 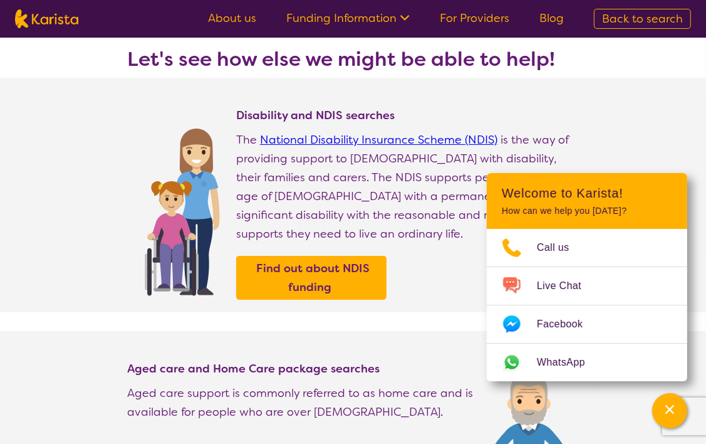 What do you see at coordinates (379, 140) in the screenshot?
I see `a: National Disability Insurance Scheme (NDIS)` at bounding box center [379, 140].